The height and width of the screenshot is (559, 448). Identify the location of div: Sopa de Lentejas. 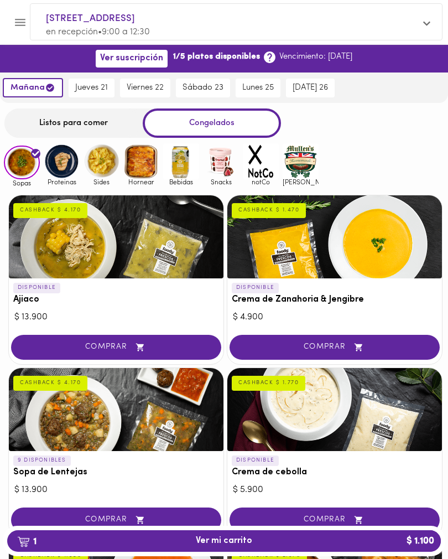
(116, 409).